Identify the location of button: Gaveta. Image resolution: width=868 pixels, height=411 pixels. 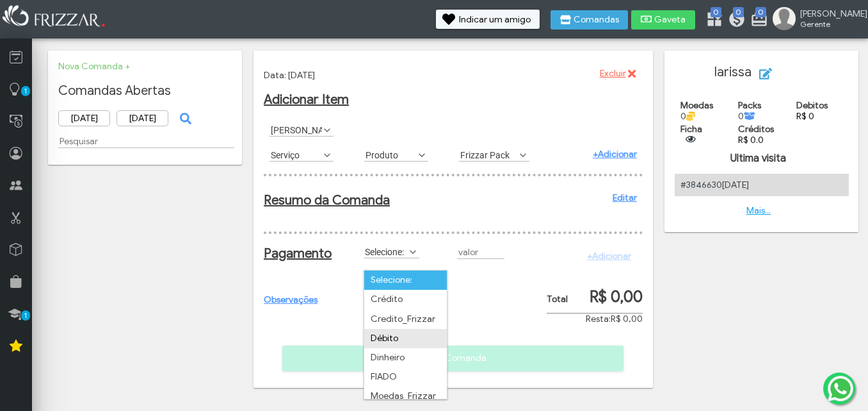
(663, 20).